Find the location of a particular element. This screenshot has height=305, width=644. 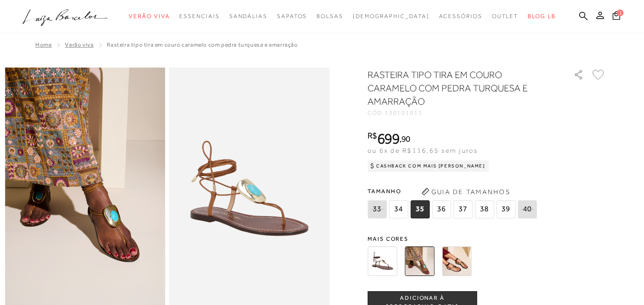

button: 1 is located at coordinates (616, 17).